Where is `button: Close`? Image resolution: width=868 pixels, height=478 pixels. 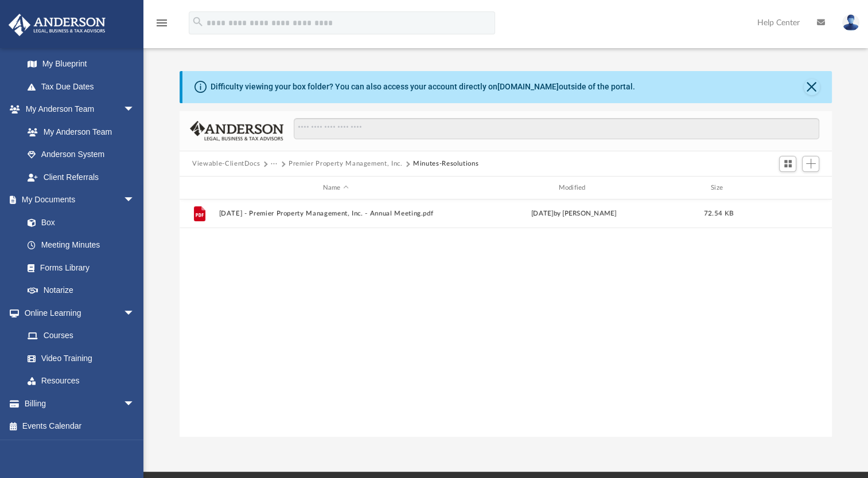 button: Close is located at coordinates (812, 87).